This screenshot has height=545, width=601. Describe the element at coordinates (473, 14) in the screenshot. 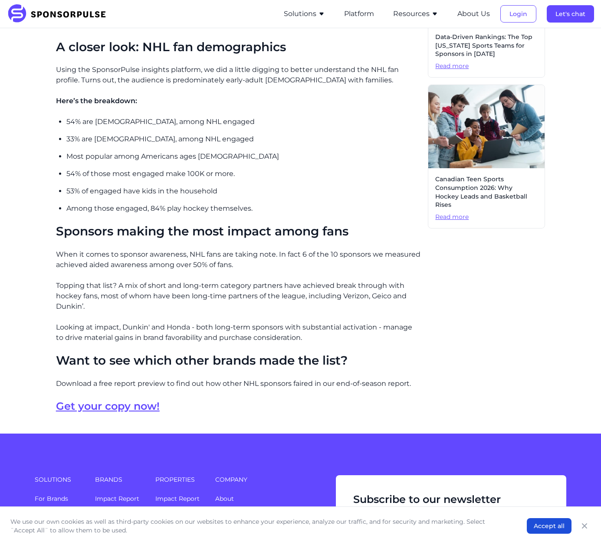

I see `a: About Us` at that location.